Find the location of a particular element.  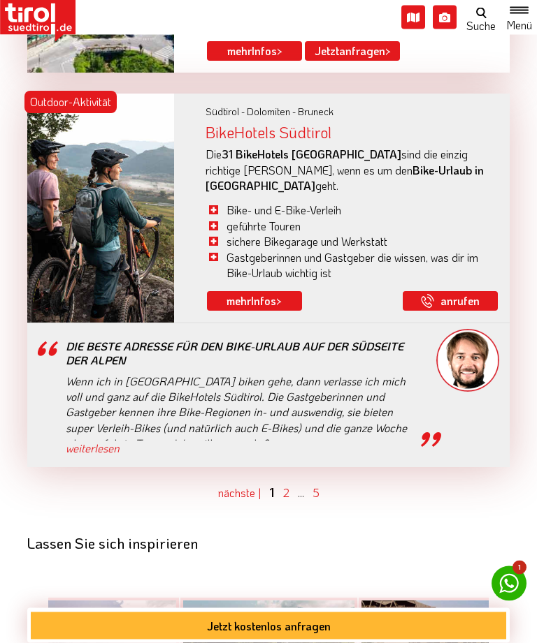

span: Jetzt is located at coordinates (326, 51).